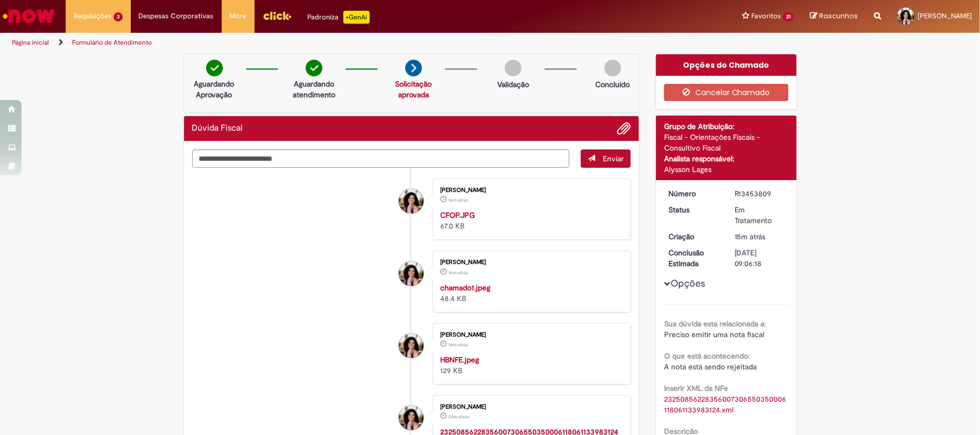 This screenshot has height=435, width=980. What do you see at coordinates (726, 170) in the screenshot?
I see `div: Alysson Lages` at bounding box center [726, 170].